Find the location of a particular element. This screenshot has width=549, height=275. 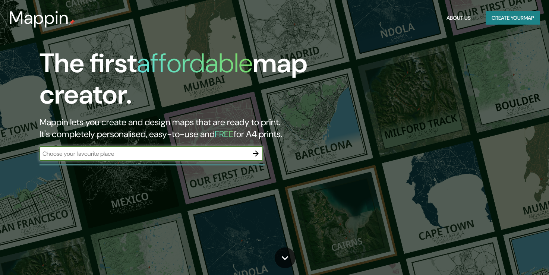

img: mappin-pin is located at coordinates (72, 22).